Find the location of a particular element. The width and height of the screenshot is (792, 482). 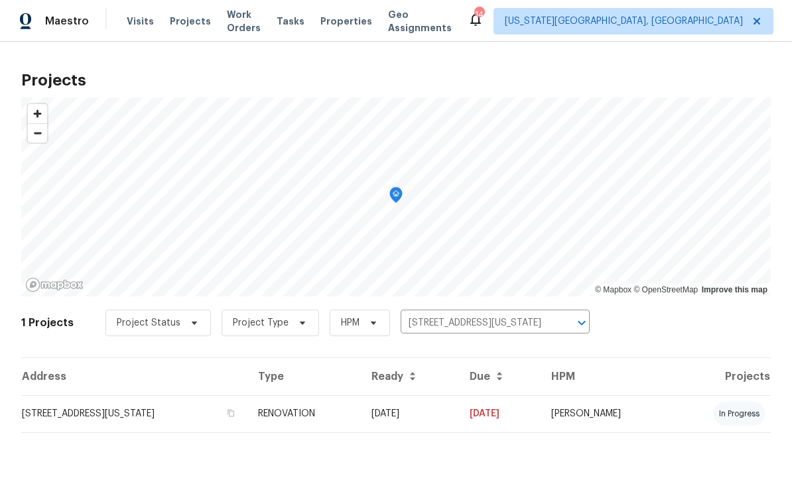

span: Work Orders is located at coordinates (243, 21).